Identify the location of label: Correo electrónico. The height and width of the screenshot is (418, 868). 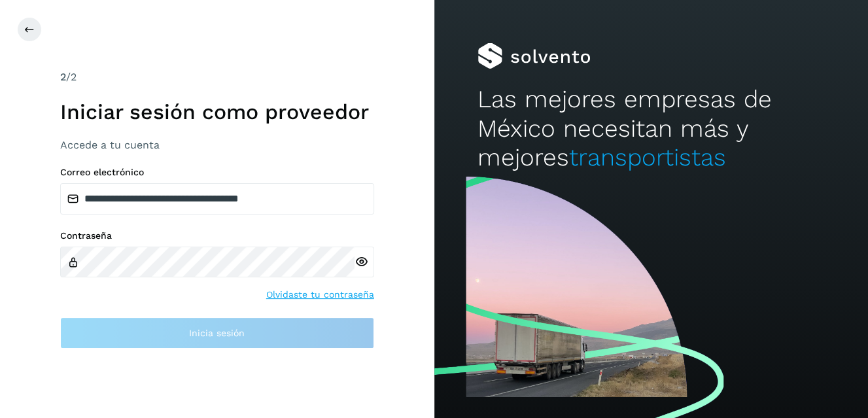
(217, 172).